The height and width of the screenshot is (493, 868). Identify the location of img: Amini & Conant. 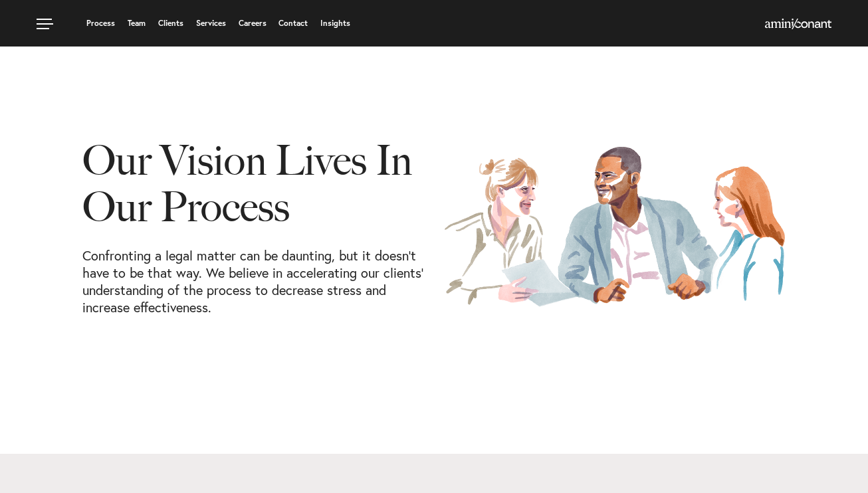
(798, 24).